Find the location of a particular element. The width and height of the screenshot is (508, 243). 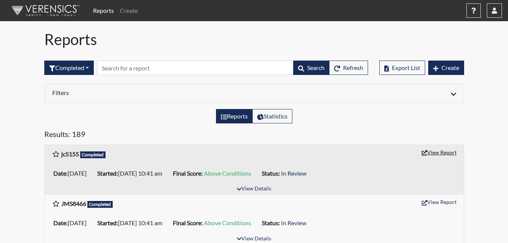

span: Search is located at coordinates (316, 67).